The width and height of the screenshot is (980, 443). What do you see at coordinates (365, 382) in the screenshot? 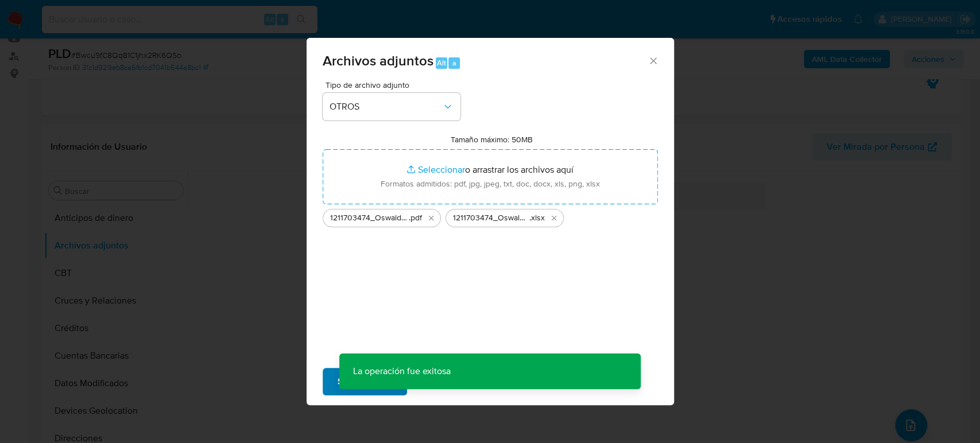
I see `span: Subir archivo` at bounding box center [365, 382].